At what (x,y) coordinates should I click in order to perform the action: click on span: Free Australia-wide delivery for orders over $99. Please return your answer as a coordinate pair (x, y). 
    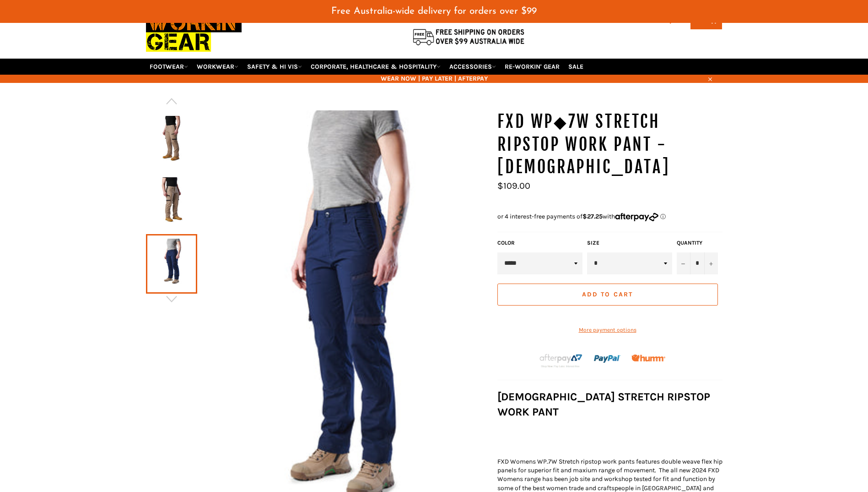
    Looking at the image, I should click on (434, 11).